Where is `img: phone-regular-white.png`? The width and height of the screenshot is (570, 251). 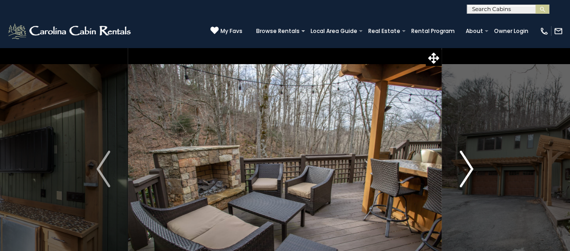 img: phone-regular-white.png is located at coordinates (545, 31).